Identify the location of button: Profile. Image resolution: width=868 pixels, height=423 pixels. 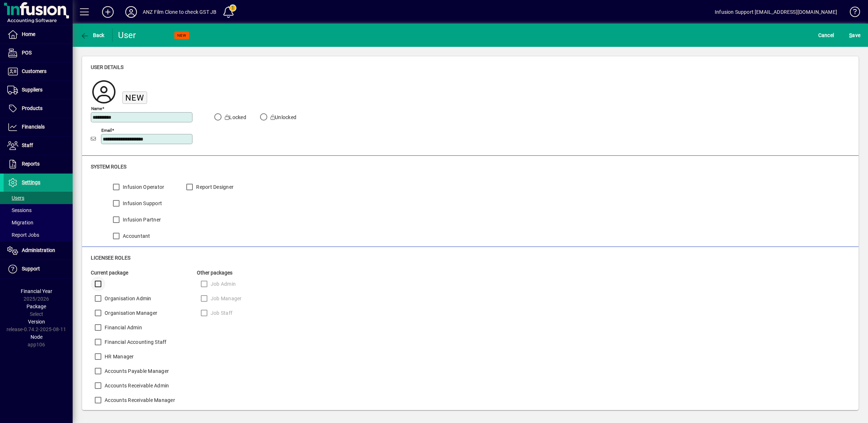
(131, 12).